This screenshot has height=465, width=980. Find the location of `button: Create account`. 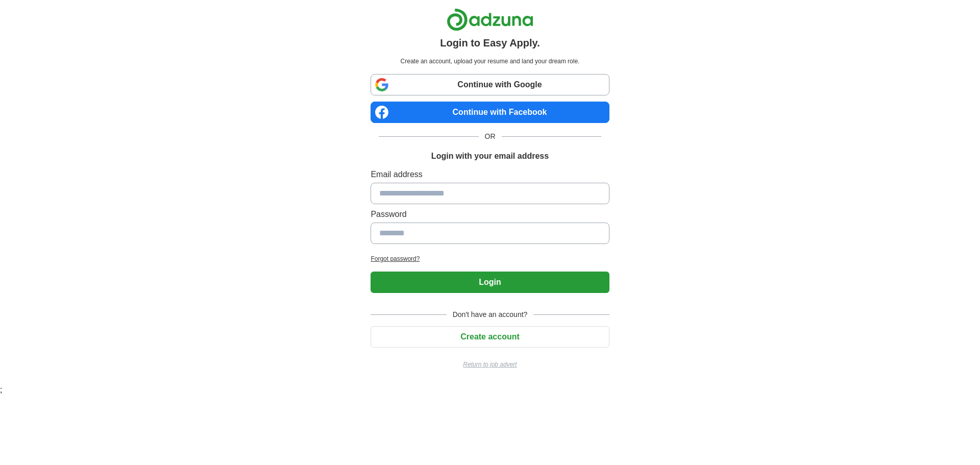

button: Create account is located at coordinates (490, 336).